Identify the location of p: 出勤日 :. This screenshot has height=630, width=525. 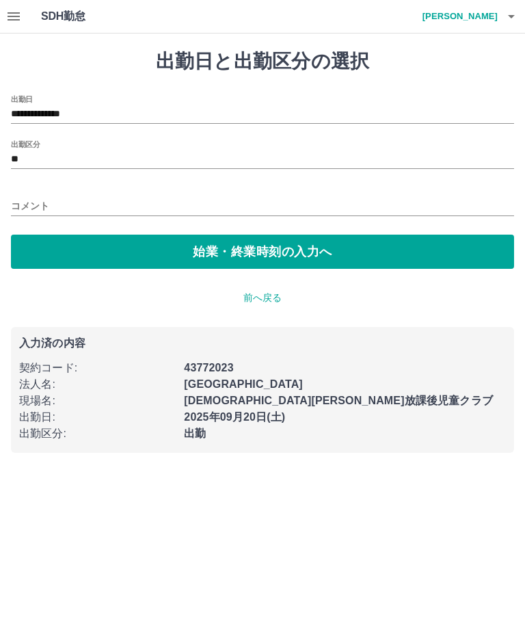
(97, 417).